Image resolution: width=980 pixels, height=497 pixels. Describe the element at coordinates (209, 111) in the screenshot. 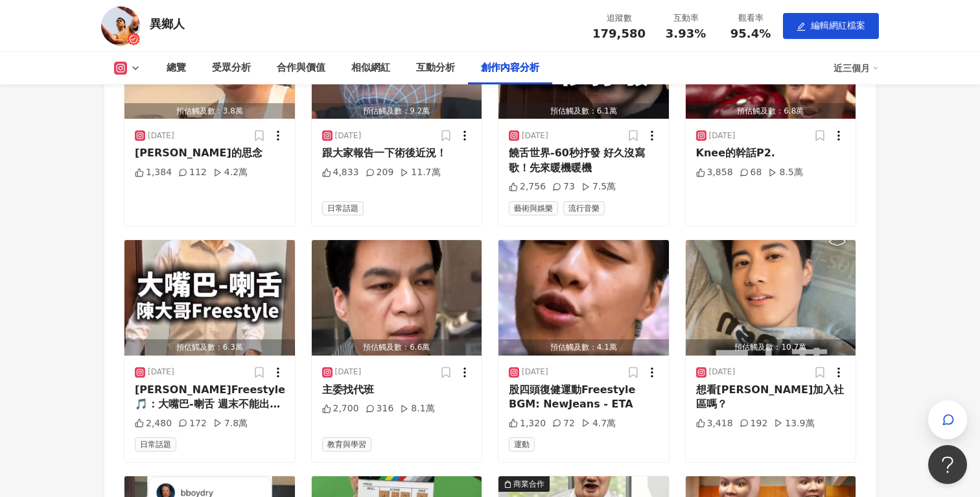

I see `div: 預估觸及數：3.8萬` at that location.